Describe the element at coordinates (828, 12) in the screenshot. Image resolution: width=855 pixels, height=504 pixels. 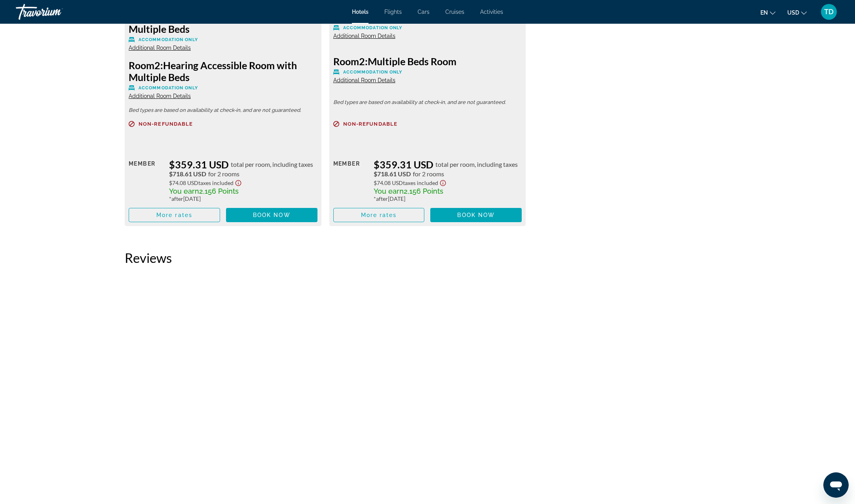
I see `span: TD` at that location.